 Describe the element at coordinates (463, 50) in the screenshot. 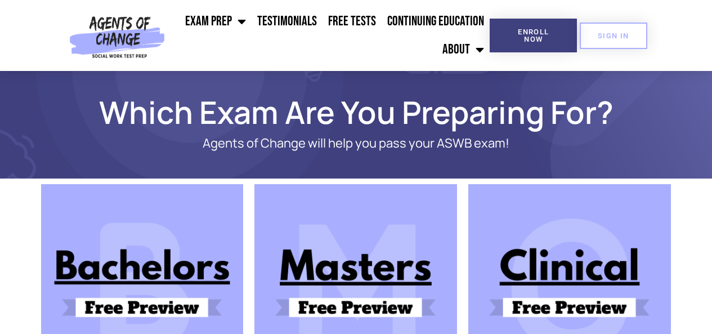

I see `a: About` at that location.